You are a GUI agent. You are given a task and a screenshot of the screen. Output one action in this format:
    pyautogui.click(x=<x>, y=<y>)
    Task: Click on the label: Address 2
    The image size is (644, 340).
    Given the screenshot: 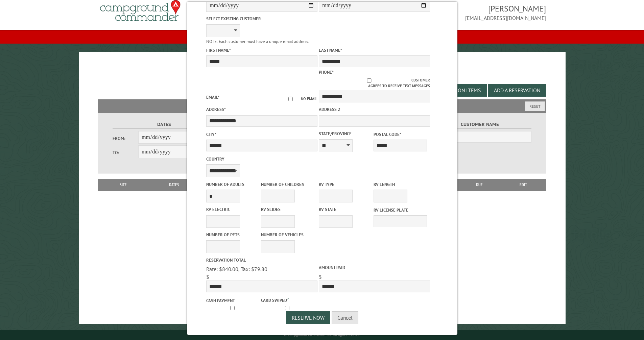 What is the action you would take?
    pyautogui.click(x=374, y=109)
    